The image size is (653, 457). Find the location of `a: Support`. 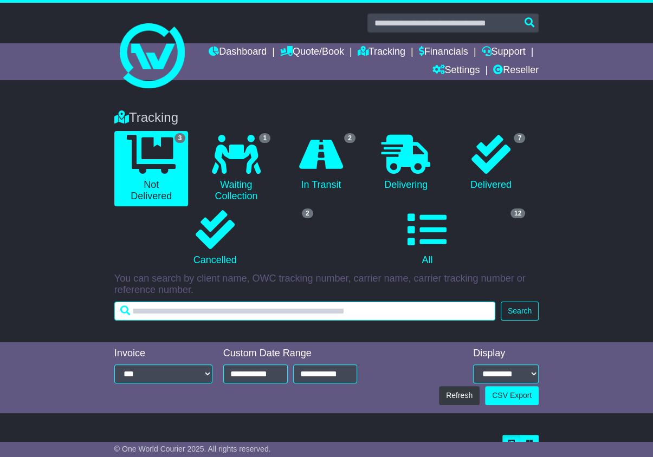

a: Support is located at coordinates (503, 53).